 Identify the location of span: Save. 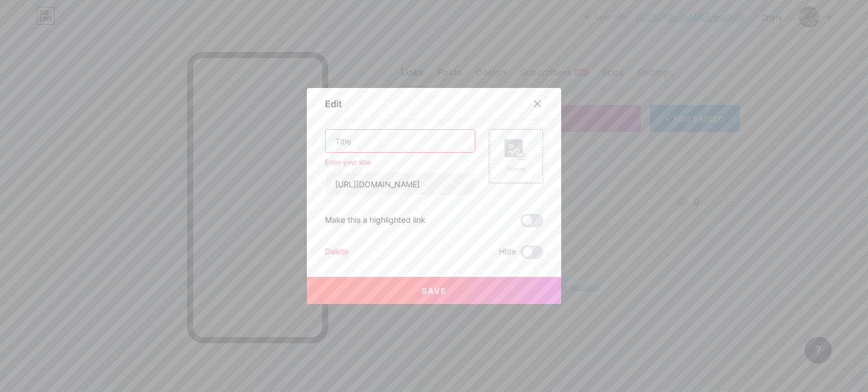
(434, 290).